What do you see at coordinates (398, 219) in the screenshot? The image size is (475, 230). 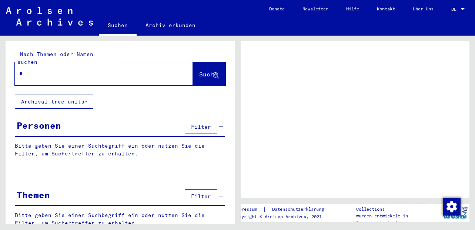 I see `p: wurden entwickelt in Partnerschaft mit` at bounding box center [398, 219].